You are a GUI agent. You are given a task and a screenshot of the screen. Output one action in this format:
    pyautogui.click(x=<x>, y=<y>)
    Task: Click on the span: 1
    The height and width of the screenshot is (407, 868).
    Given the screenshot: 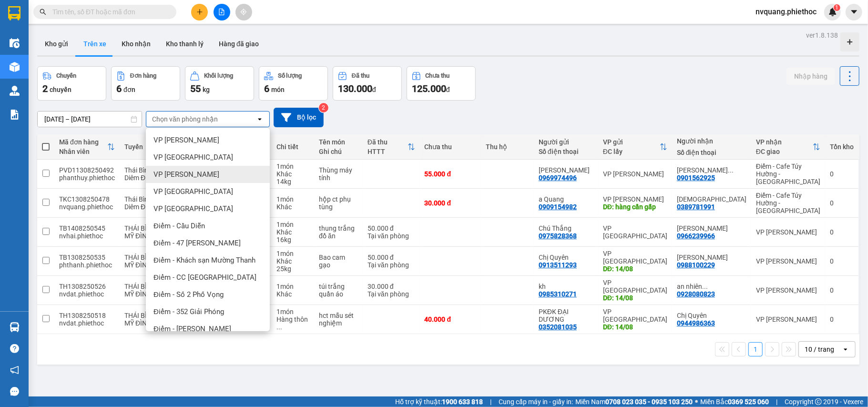 What is the action you would take?
    pyautogui.click(x=837, y=8)
    